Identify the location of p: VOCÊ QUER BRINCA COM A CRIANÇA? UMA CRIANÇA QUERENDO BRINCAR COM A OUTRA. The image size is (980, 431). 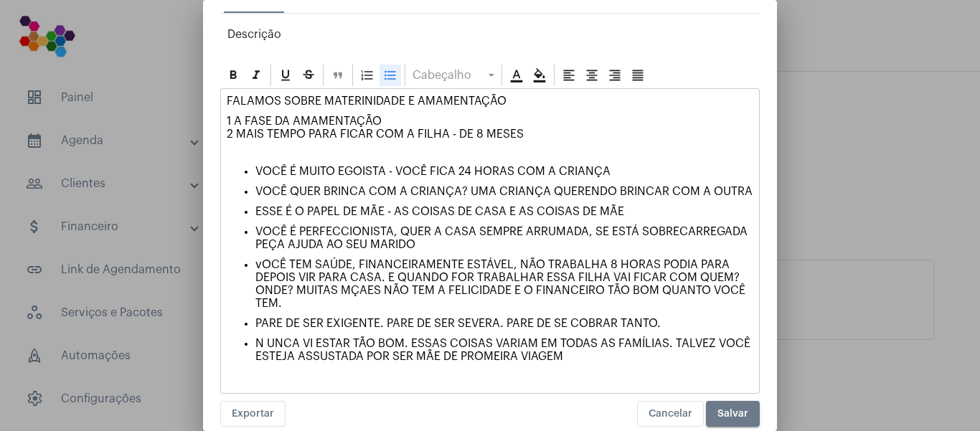
(505, 192).